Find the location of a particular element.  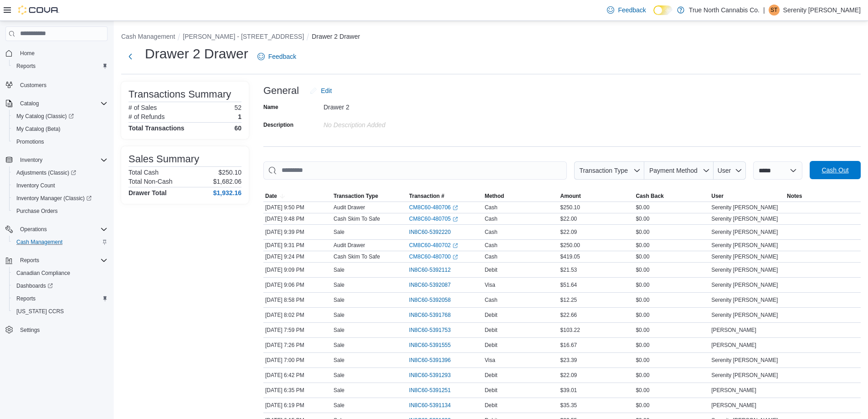

span: Home is located at coordinates (62, 53).